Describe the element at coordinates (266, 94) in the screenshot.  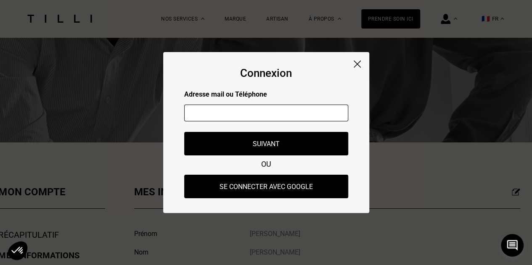
I see `p: Adresse mail ou Téléphone` at that location.